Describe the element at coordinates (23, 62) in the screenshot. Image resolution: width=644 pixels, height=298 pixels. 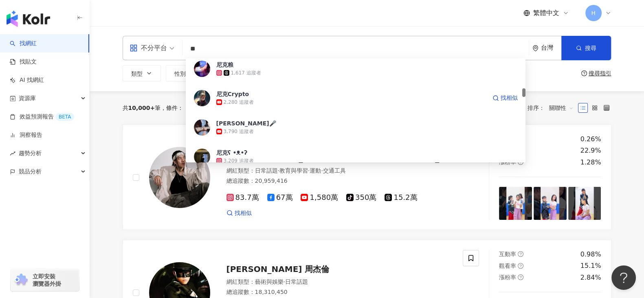
I see `a: 找貼文` at that location.